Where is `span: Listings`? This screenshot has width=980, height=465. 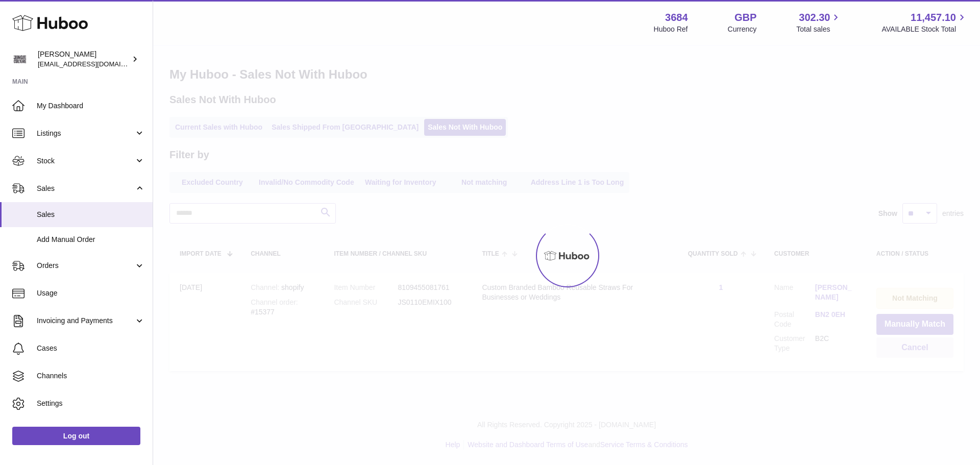 span: Listings is located at coordinates (85, 133).